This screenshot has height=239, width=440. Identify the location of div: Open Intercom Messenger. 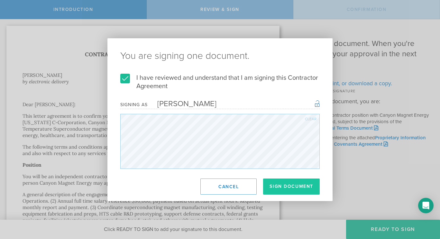
(426, 206).